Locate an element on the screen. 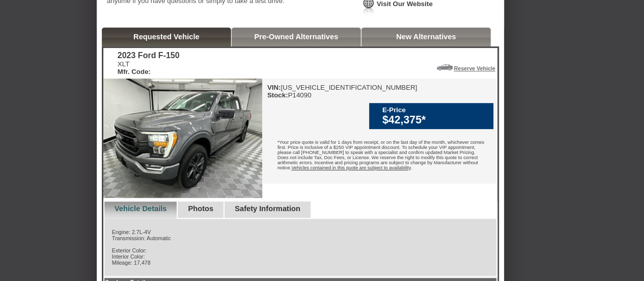  a: Safety Information is located at coordinates (267, 208).